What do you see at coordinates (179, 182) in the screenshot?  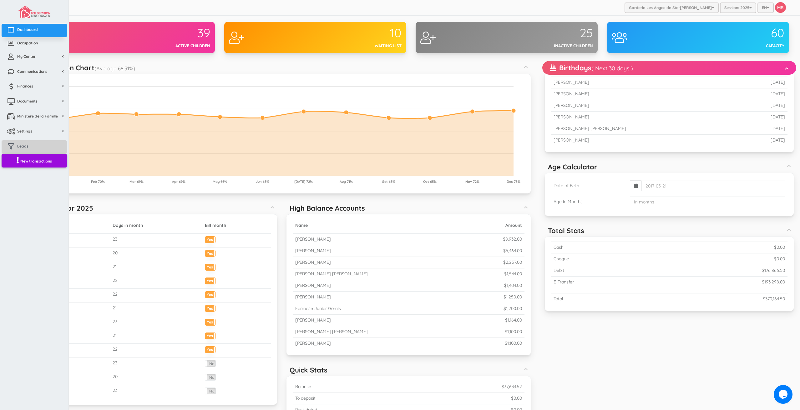 I see `tspan: Apr 69%` at bounding box center [179, 182].